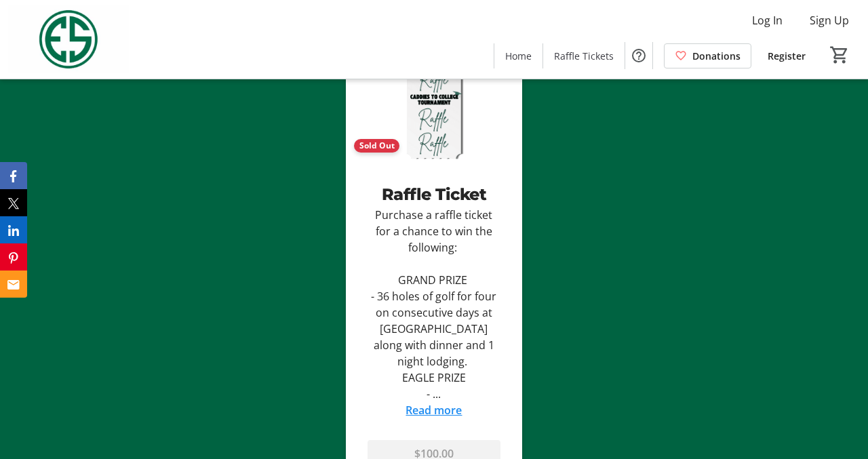 The image size is (868, 459). What do you see at coordinates (434, 410) in the screenshot?
I see `a: Read more` at bounding box center [434, 410].